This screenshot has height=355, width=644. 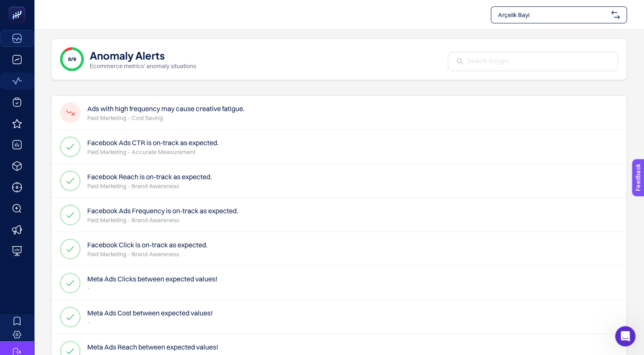 What do you see at coordinates (460, 61) in the screenshot?
I see `img: Search Insight` at bounding box center [460, 61].